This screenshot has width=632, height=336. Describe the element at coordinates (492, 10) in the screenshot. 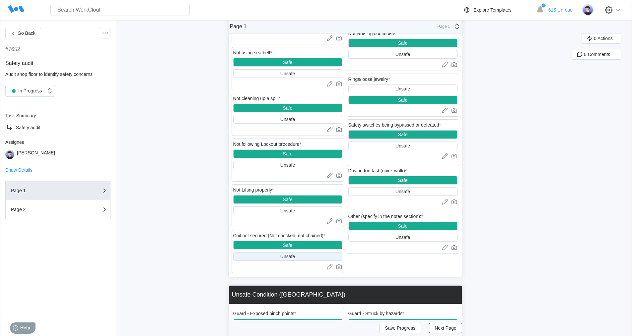

I see `div: Explore Templates` at that location.